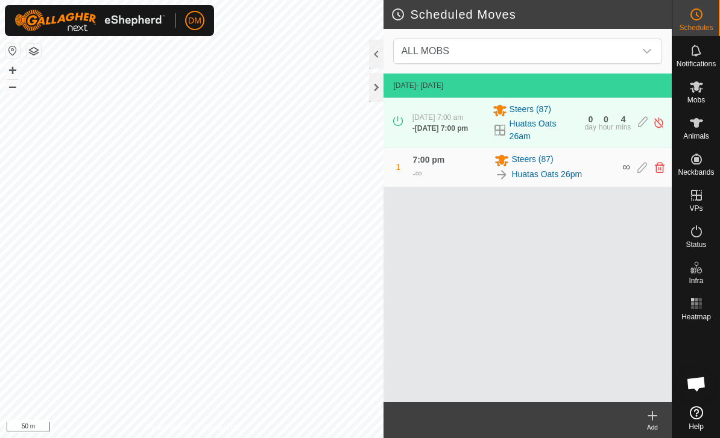 Image resolution: width=720 pixels, height=438 pixels. Describe the element at coordinates (696, 384) in the screenshot. I see `div: Open chat` at that location.